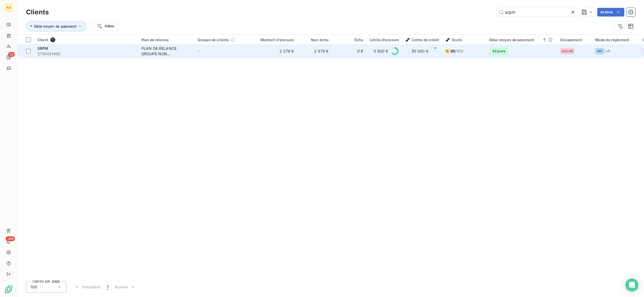 The width and height of the screenshot is (644, 297). I want to click on span: 50 000 €, so click(420, 51).